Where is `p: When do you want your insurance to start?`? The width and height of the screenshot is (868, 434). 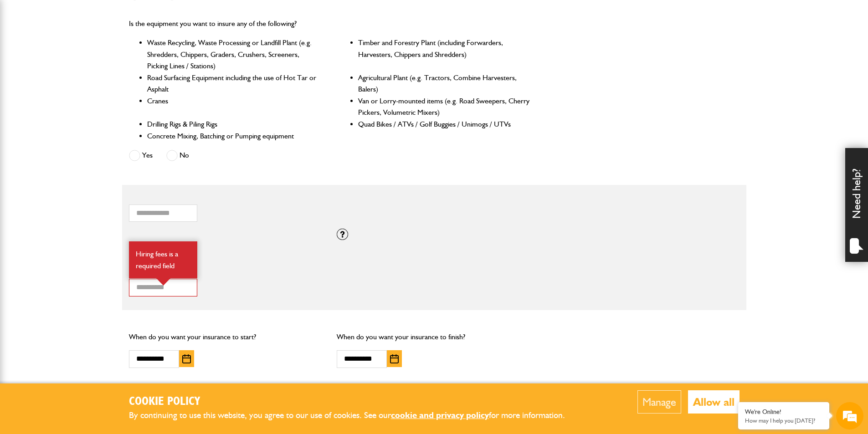
p: When do you want your insurance to start? is located at coordinates (226, 337).